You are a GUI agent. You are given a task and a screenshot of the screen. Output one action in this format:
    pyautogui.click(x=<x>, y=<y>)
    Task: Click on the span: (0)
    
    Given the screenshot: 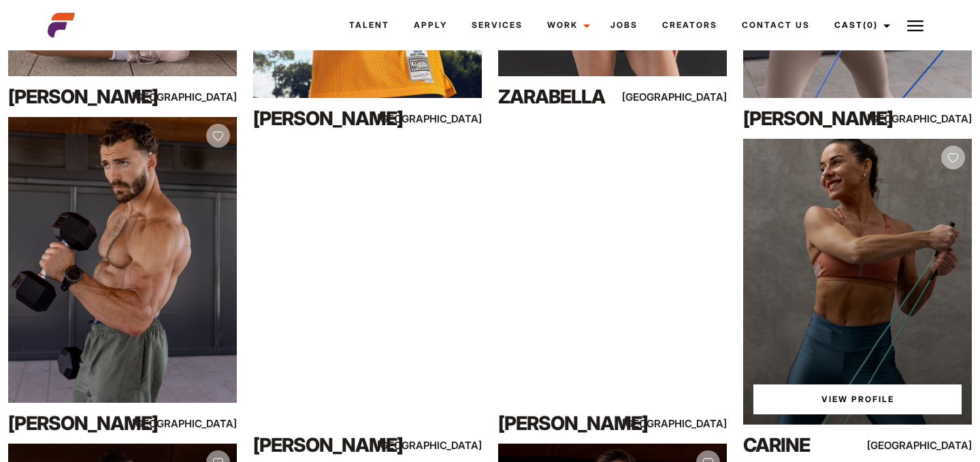 What is the action you would take?
    pyautogui.click(x=871, y=25)
    